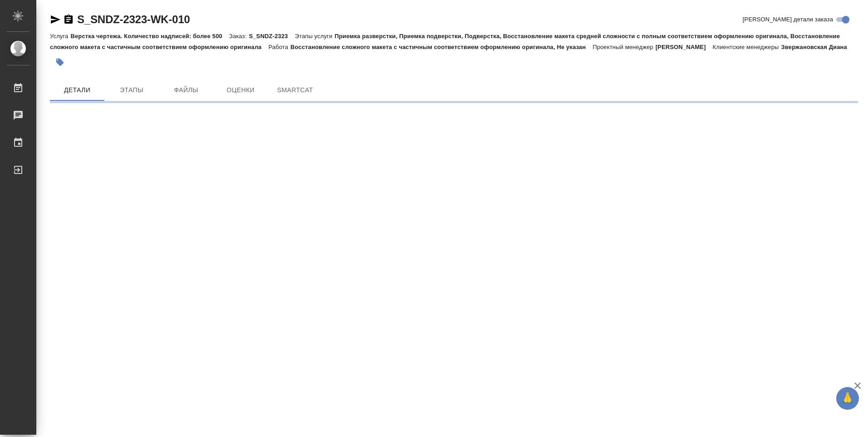  Describe the element at coordinates (295, 90) in the screenshot. I see `span: SmartCat` at that location.